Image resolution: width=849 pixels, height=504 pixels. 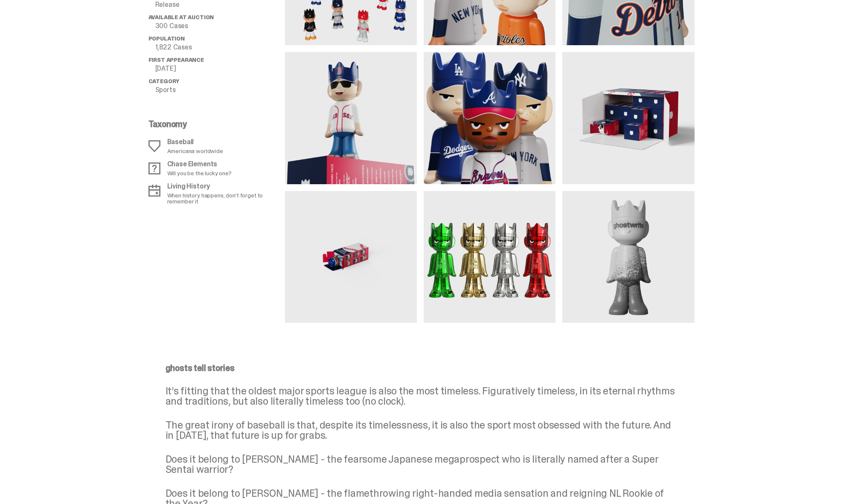 I want to click on p: Release, so click(x=220, y=5).